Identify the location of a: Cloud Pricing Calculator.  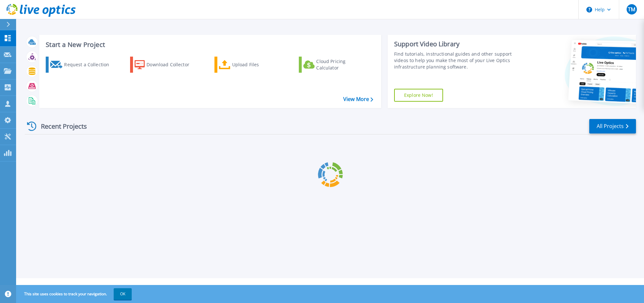
(335, 65).